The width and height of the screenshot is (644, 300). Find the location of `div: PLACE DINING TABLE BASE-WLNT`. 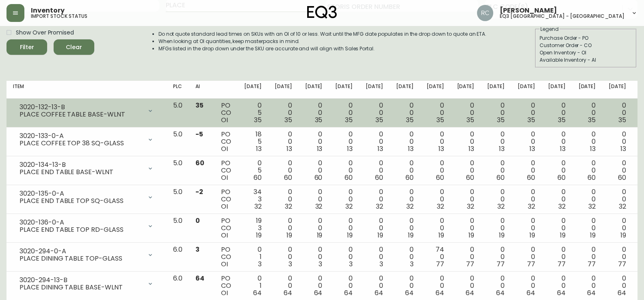

div: PLACE DINING TABLE BASE-WLNT is located at coordinates (81, 288).